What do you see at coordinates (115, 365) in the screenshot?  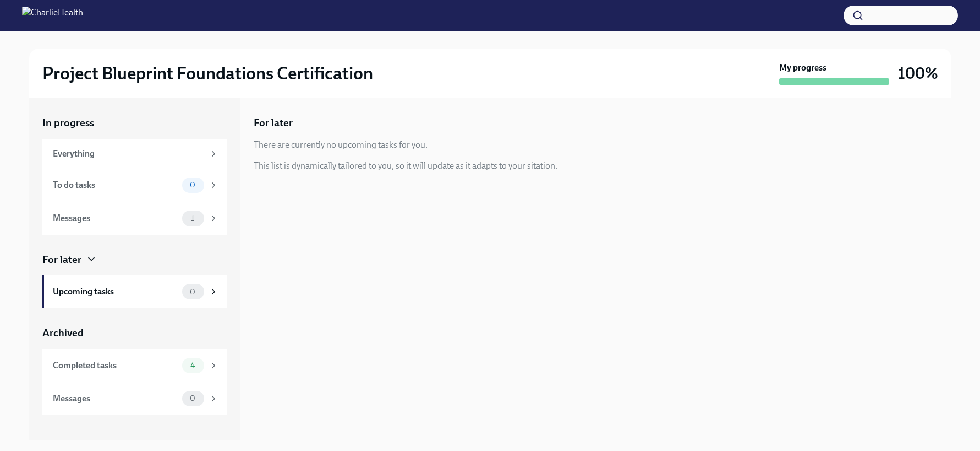 I see `div: Completed tasks` at bounding box center [115, 365].